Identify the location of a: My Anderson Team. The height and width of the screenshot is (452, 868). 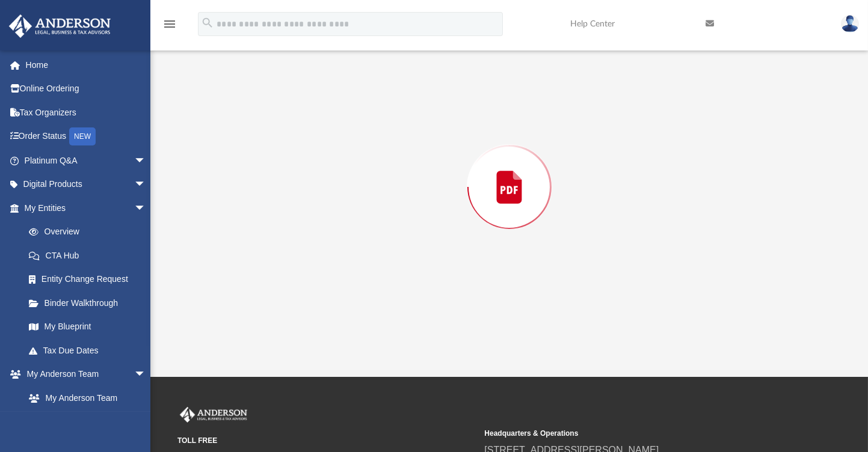
(84, 398).